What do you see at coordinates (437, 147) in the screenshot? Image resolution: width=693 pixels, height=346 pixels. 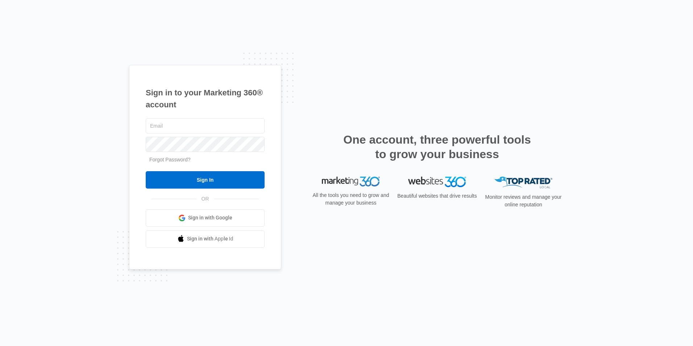 I see `h2: One account, three powerful tools to grow your business` at bounding box center [437, 147].